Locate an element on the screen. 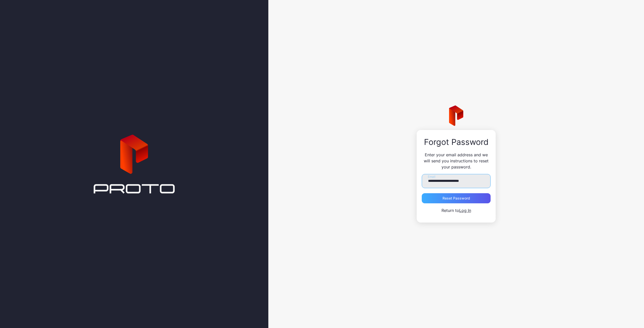  input: Email is located at coordinates (456, 181).